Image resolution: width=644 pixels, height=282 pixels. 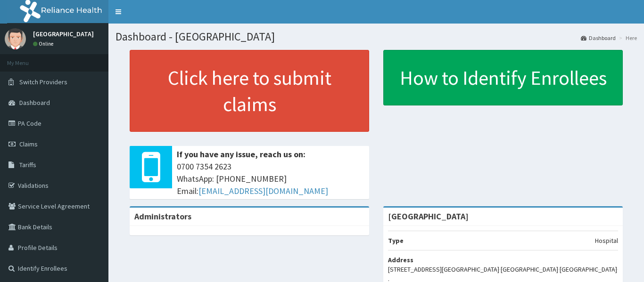 What do you see at coordinates (598, 38) in the screenshot?
I see `a: Dashboard` at bounding box center [598, 38].